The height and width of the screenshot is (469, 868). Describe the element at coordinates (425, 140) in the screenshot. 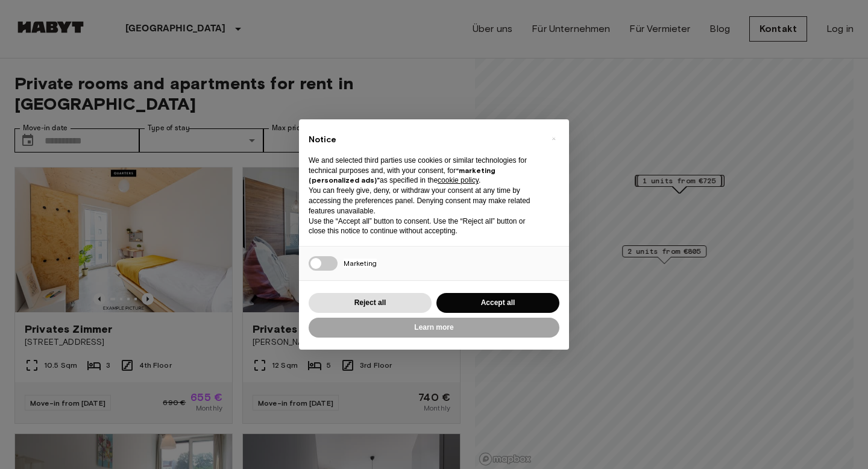

I see `h2: Notice` at that location.